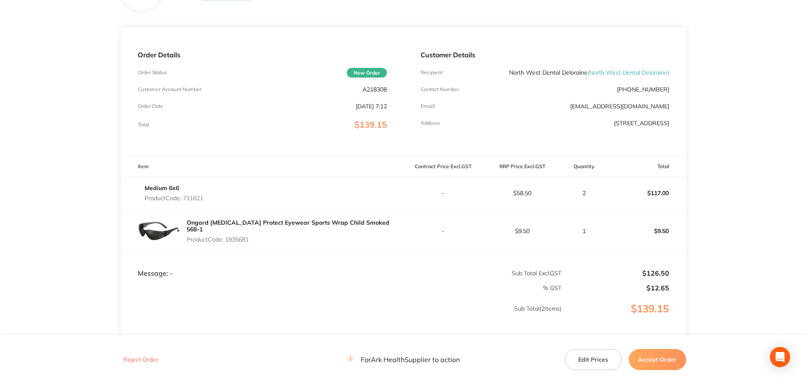  I want to click on p: Order Details, so click(262, 55).